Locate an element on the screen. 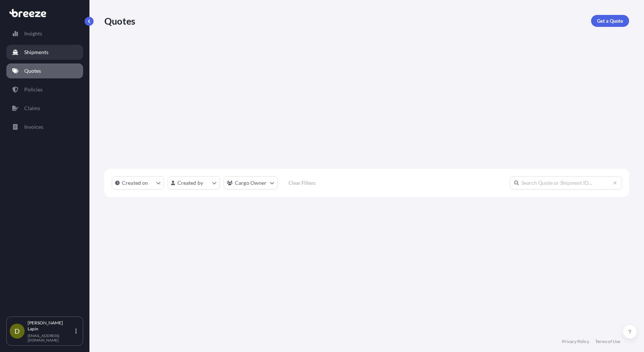  a: Terms of Use is located at coordinates (608, 341).